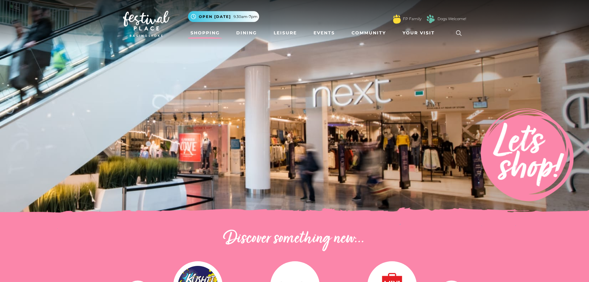  Describe the element at coordinates (246, 17) in the screenshot. I see `span: 9.30am-7pm` at that location.